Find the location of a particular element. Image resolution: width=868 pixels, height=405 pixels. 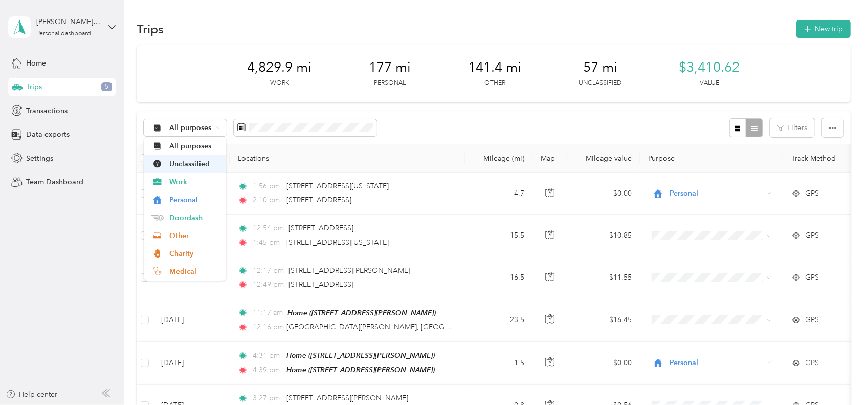

span: Data exports is located at coordinates (48, 134).